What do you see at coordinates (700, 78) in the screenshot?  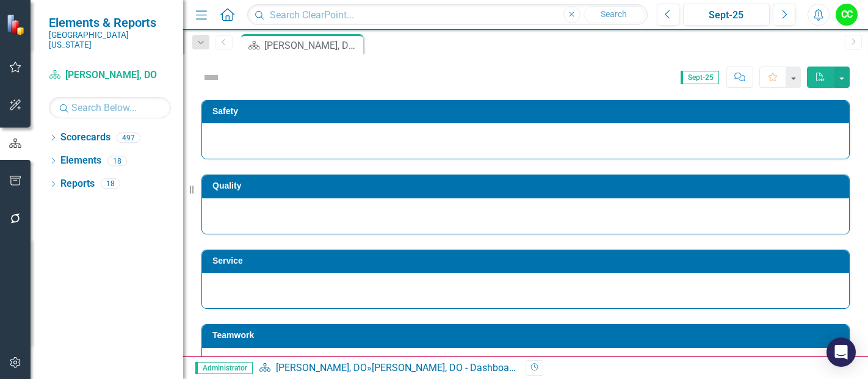 I see `span: Sept-25` at bounding box center [700, 78].